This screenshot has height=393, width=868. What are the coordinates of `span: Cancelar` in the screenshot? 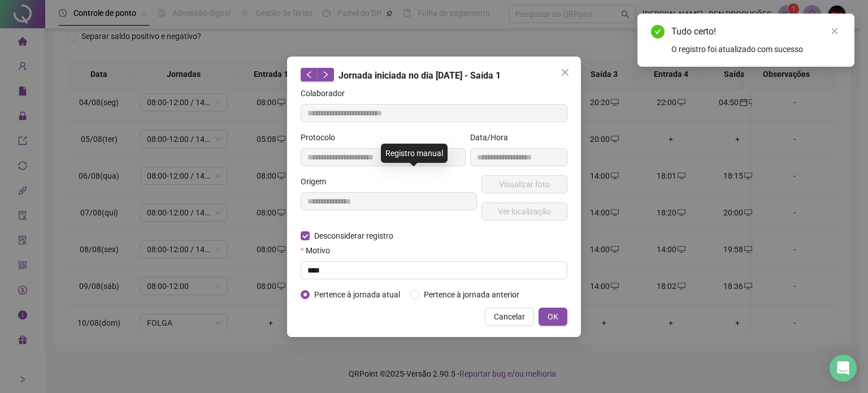 It's located at (509, 317).